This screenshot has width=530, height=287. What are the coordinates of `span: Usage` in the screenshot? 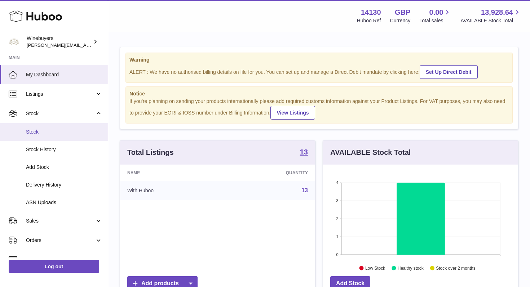 It's located at (64, 260).